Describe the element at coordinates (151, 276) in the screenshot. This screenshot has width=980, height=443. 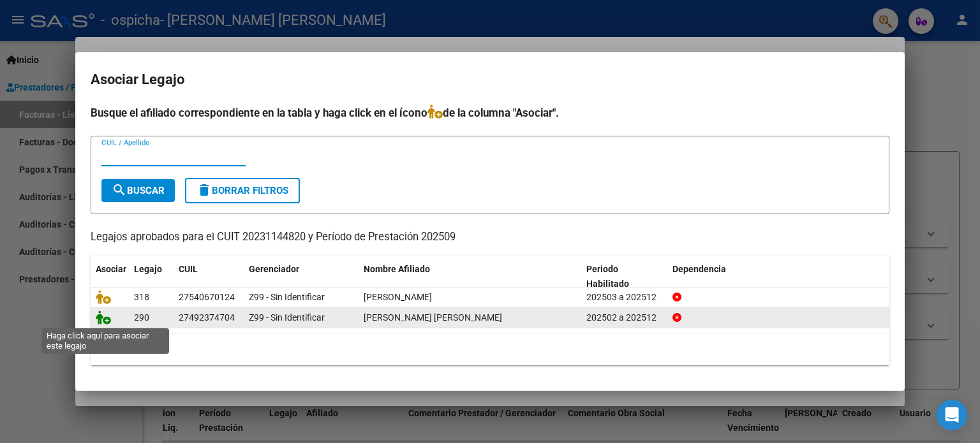
I see `datatable-header-cell: Legajo` at that location.